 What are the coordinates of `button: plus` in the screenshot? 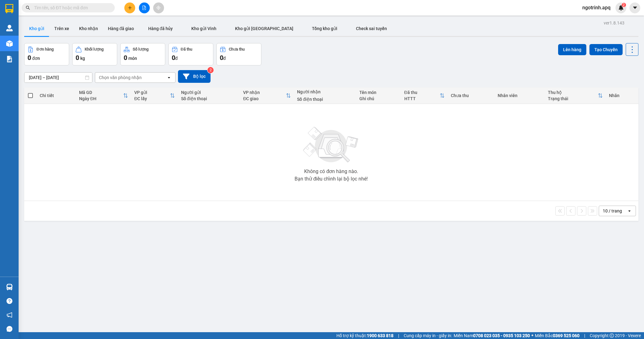 It's located at (130, 8).